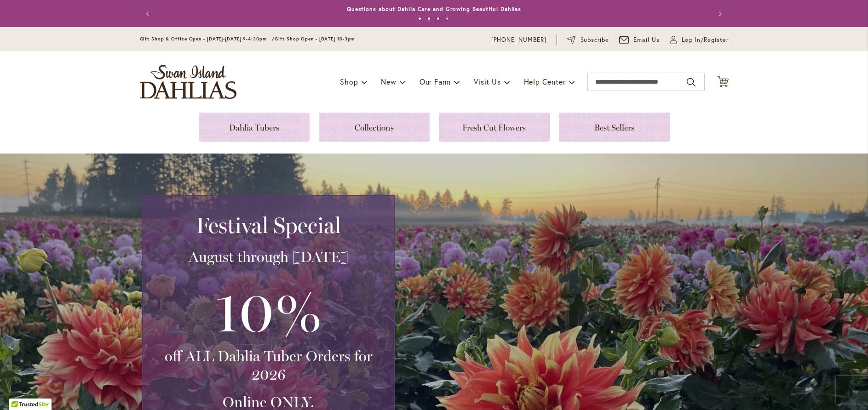 Image resolution: width=868 pixels, height=410 pixels. Describe the element at coordinates (349, 82) in the screenshot. I see `span: Shop` at that location.